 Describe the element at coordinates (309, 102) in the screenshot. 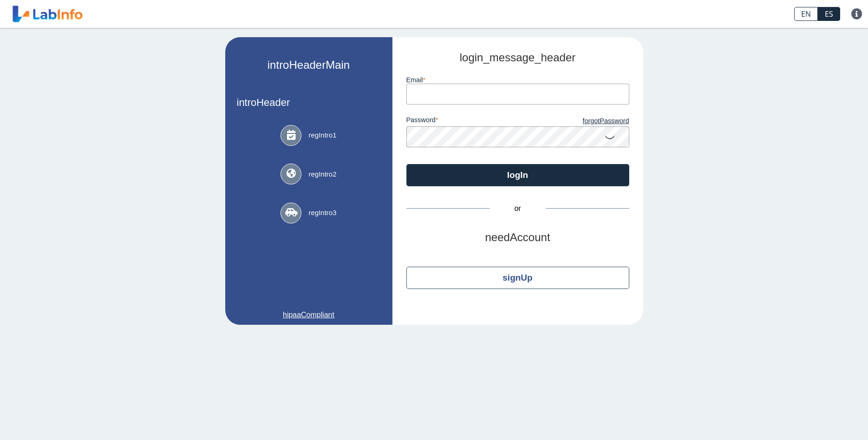

I see `h3: introHeader` at that location.